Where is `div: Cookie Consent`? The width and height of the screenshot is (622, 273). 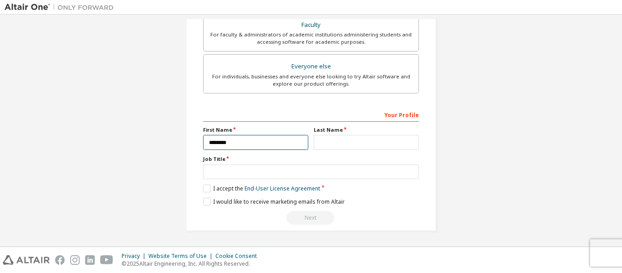
div: Cookie Consent is located at coordinates (239, 256).